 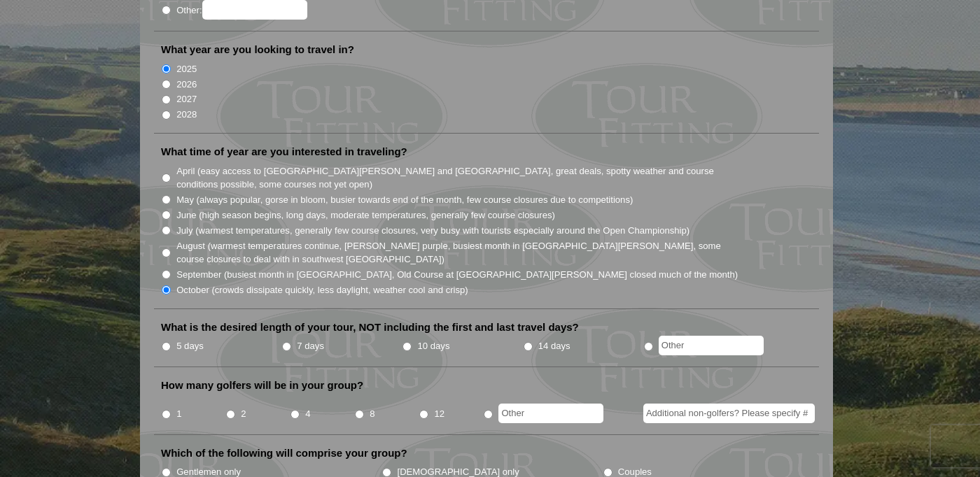 What do you see at coordinates (322, 290) in the screenshot?
I see `label: October (crowds dissipate quickly, less daylight, weather cool and crisp)` at bounding box center [322, 290].